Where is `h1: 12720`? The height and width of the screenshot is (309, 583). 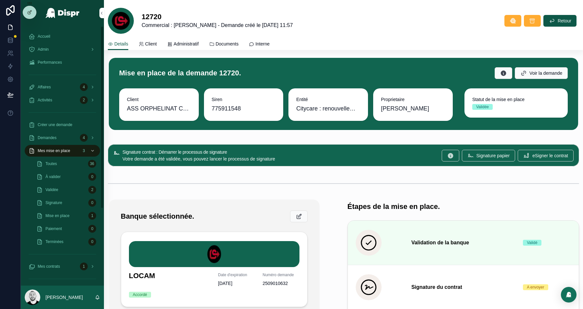
h1: 12720 is located at coordinates (217, 17).